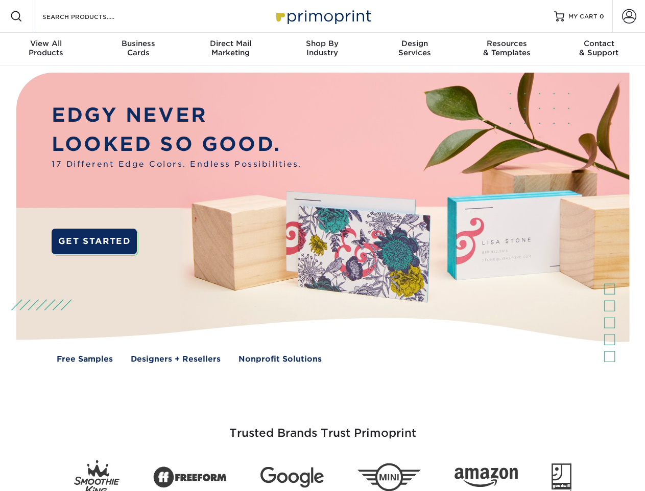 The image size is (645, 491). I want to click on a: Designers + Resellers, so click(176, 359).